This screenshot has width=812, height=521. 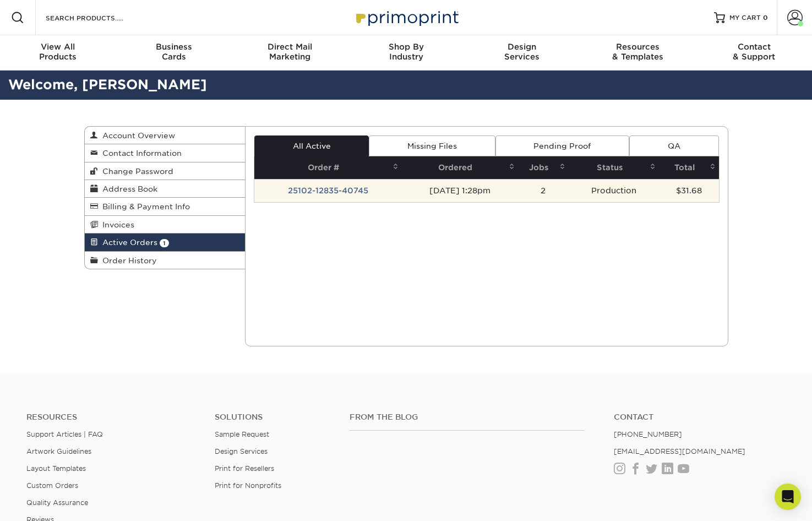 What do you see at coordinates (544, 168) in the screenshot?
I see `th: Jobs` at bounding box center [544, 168].